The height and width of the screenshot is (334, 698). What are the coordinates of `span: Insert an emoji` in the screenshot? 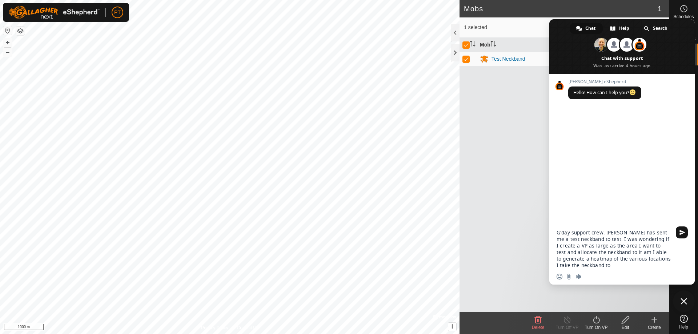 It's located at (559, 277).